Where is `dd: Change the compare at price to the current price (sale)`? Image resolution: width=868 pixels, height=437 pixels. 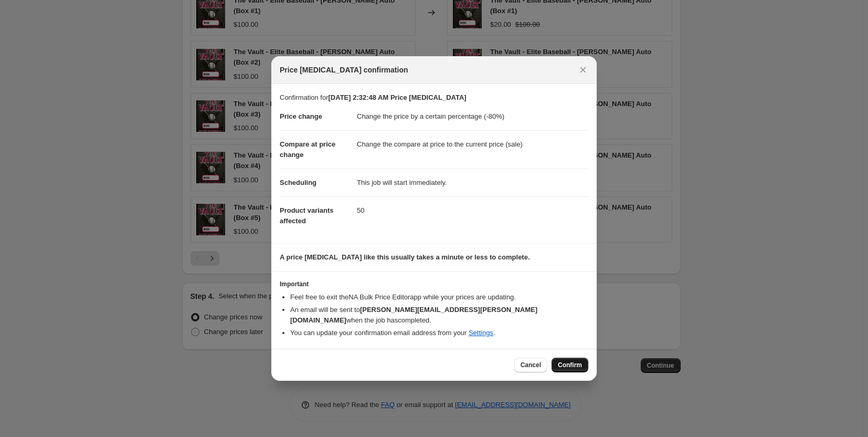 dd: Change the compare at price to the current price (sale) is located at coordinates (472, 144).